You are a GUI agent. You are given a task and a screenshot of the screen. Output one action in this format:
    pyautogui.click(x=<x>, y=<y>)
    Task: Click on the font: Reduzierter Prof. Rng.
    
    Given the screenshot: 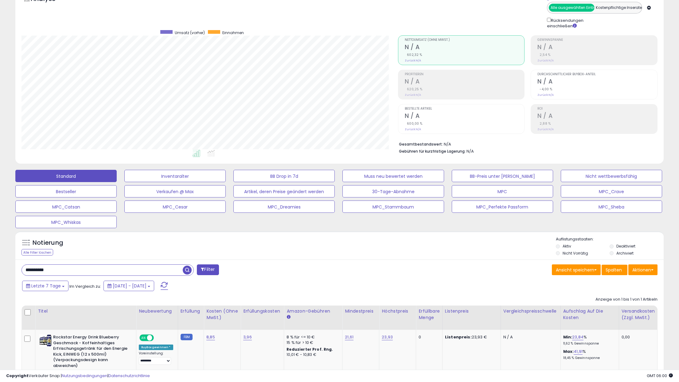 What is the action you would take?
    pyautogui.click(x=309, y=349)
    